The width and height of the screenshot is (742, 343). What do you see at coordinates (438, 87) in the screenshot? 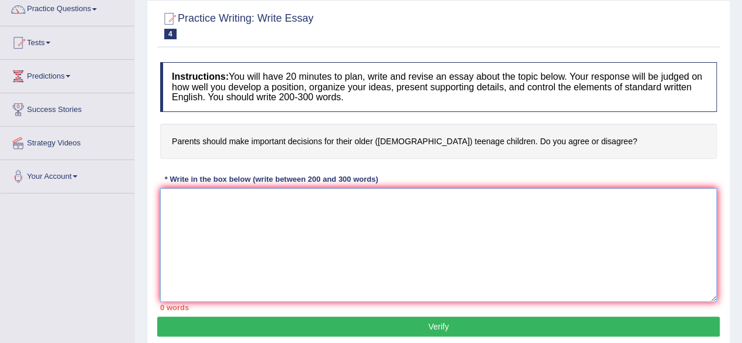
I see `h4: You will have 20 minutes to plan, write and revise an essay about the topic below. Your response ...` at bounding box center [438, 87].